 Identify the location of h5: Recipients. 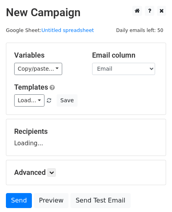
(86, 131).